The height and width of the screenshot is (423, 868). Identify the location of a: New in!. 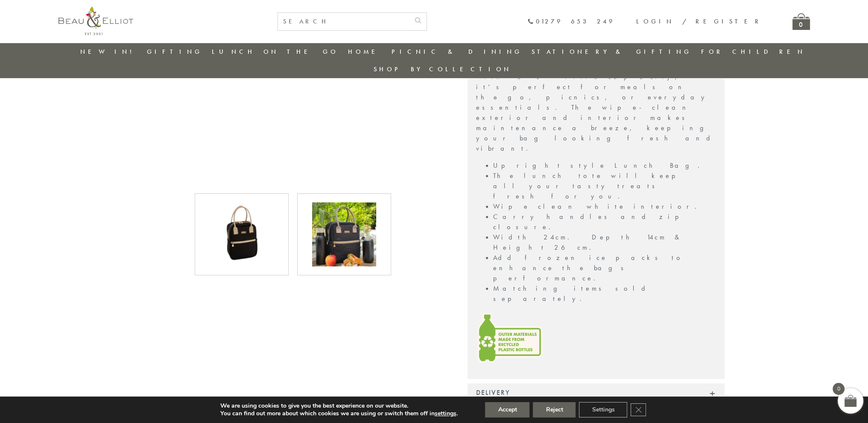
(109, 52).